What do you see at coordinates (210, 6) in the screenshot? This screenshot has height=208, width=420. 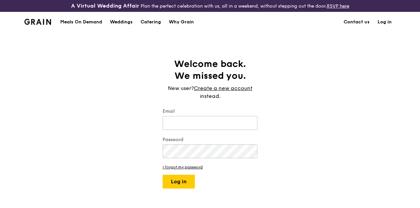 I see `div: Plan the perfect celebration with us, all in a weekend, without stepping out the door.` at bounding box center [210, 6].